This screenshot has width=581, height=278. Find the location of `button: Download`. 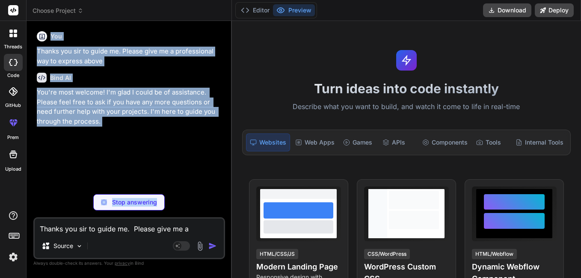

button: Download is located at coordinates (507, 10).